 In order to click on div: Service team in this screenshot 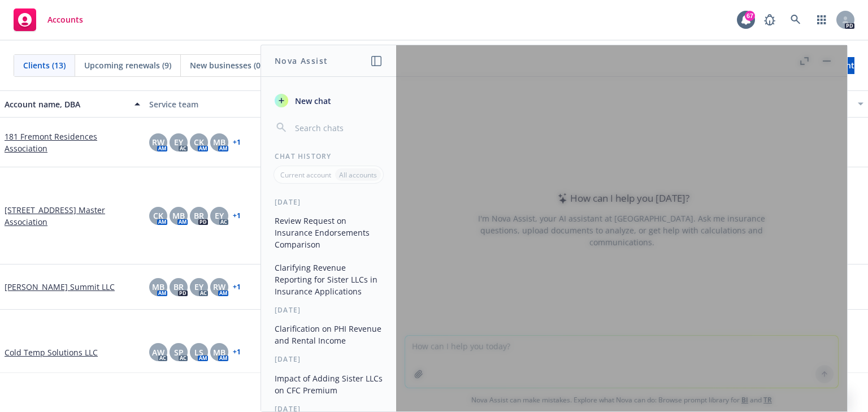, I will do `click(217, 104)`.